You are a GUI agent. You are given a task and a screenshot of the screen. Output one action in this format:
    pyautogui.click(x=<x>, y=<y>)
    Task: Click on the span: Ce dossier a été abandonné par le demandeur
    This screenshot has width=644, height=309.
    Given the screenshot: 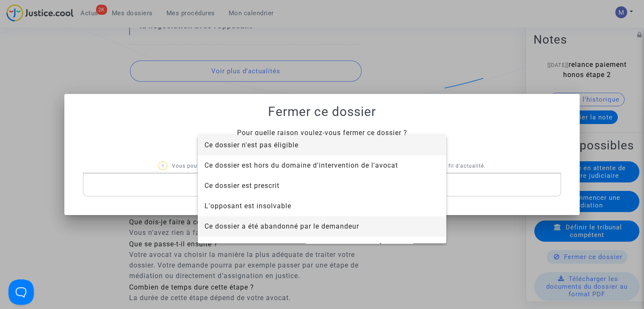 What is the action you would take?
    pyautogui.click(x=282, y=226)
    